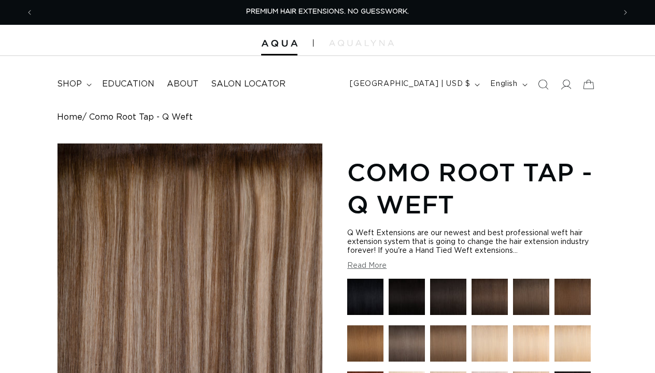 Image resolution: width=655 pixels, height=373 pixels. What do you see at coordinates (573, 300) in the screenshot?
I see `a: 4 Medium Brown - Q Weft` at bounding box center [573, 300].